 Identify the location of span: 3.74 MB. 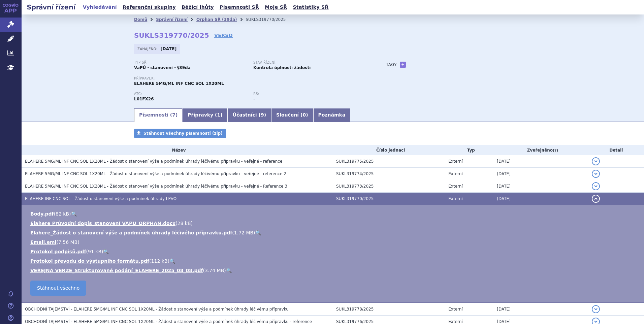
(214, 271).